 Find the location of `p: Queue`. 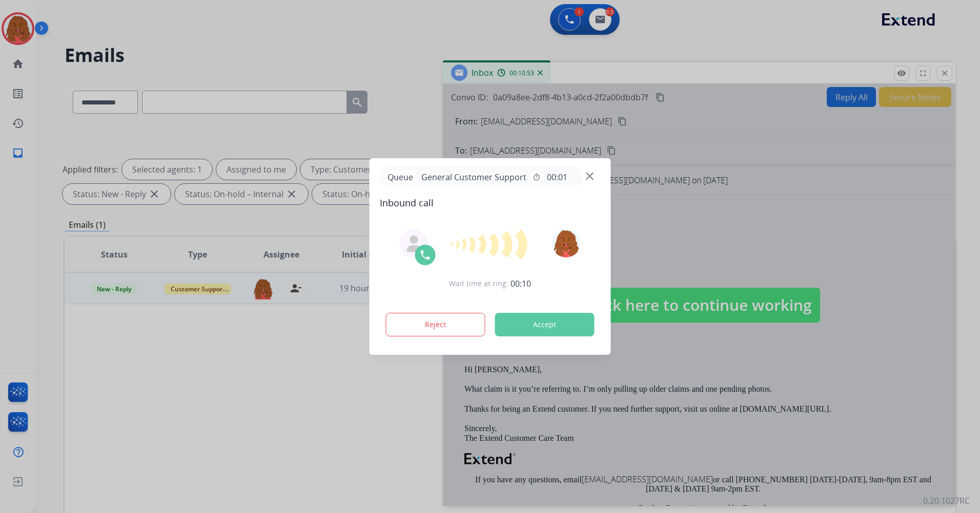

p: Queue is located at coordinates (400, 177).